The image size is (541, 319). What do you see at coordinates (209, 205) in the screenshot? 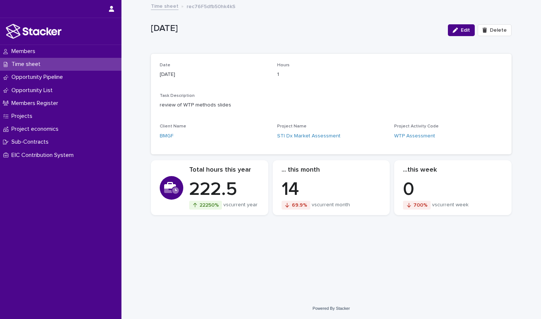
I see `p: 22250 %` at bounding box center [209, 205].